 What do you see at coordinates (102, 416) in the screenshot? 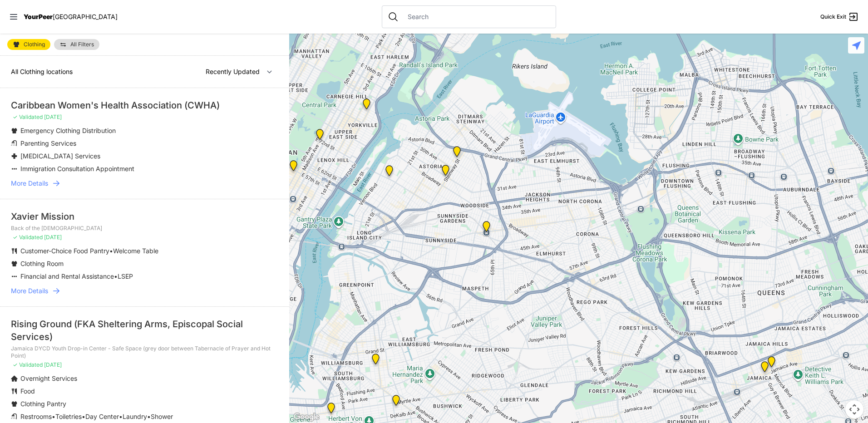
I see `span: Day Center` at bounding box center [102, 416].